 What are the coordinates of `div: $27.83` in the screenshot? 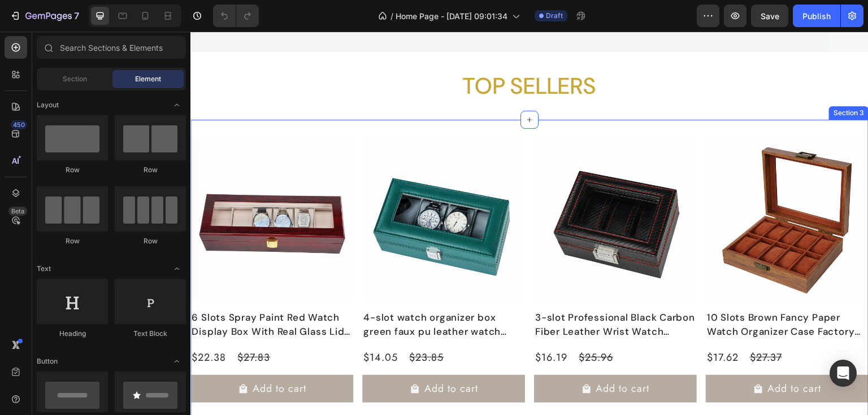 It's located at (63, 326).